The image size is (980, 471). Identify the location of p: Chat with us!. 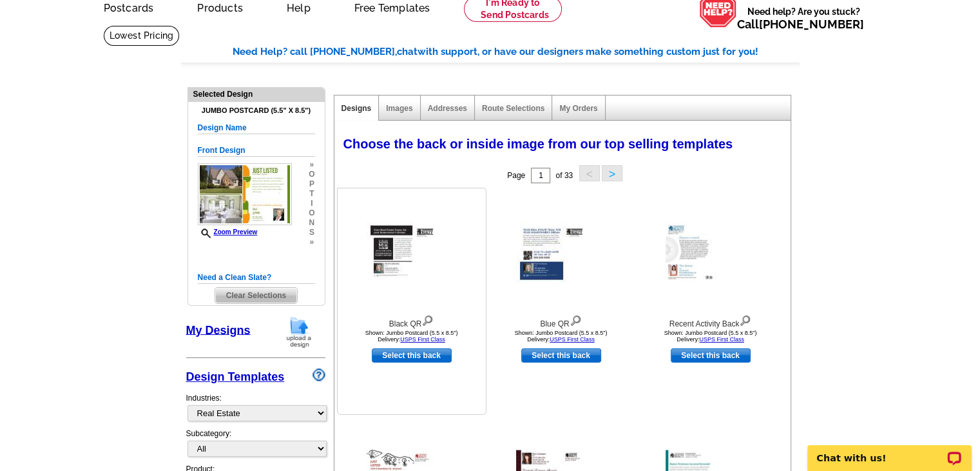
(82, 28).